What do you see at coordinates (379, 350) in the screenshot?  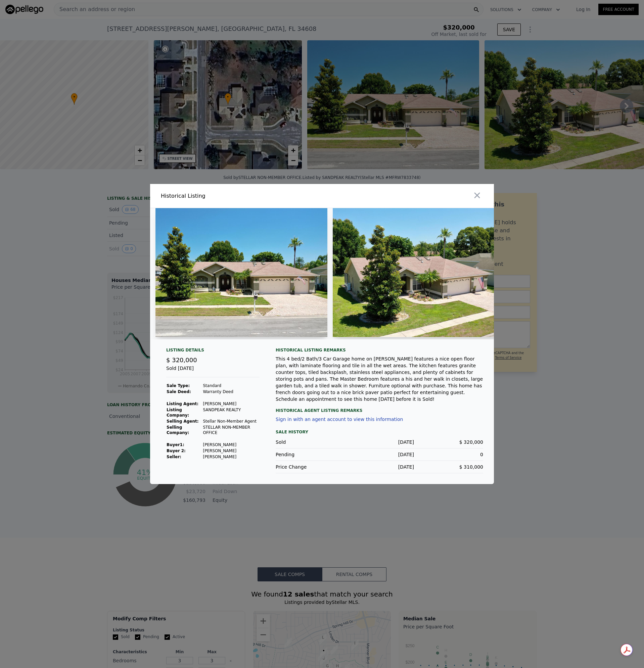 I see `div: Historical Listing remarks` at bounding box center [379, 350].